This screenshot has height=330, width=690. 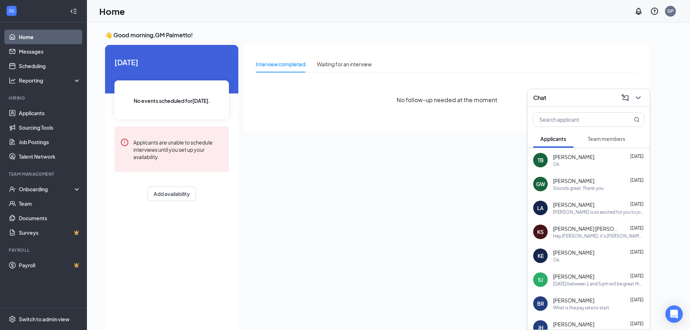 I want to click on div: Hiring, so click(x=44, y=98).